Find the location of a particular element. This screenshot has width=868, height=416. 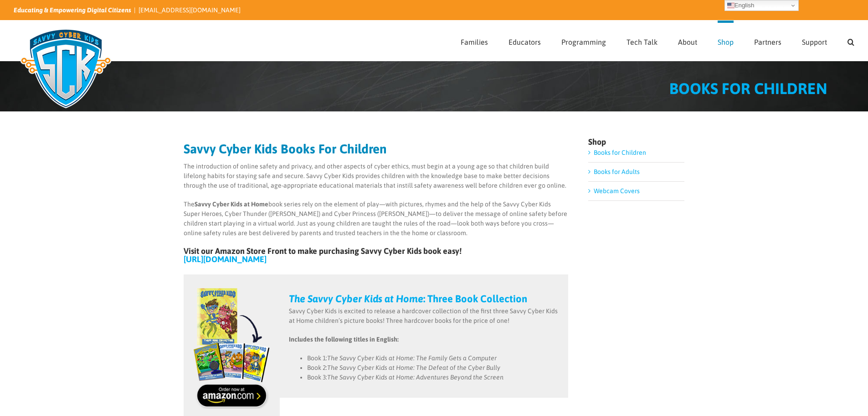

em: The Savvy Cyber Kids at Home: The Defeat of the Cyber Bully is located at coordinates (414, 367).